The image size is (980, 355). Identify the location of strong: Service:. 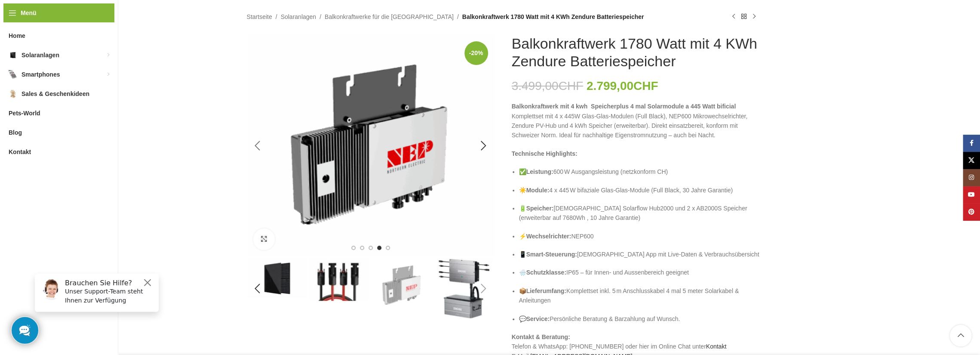
(538, 318).